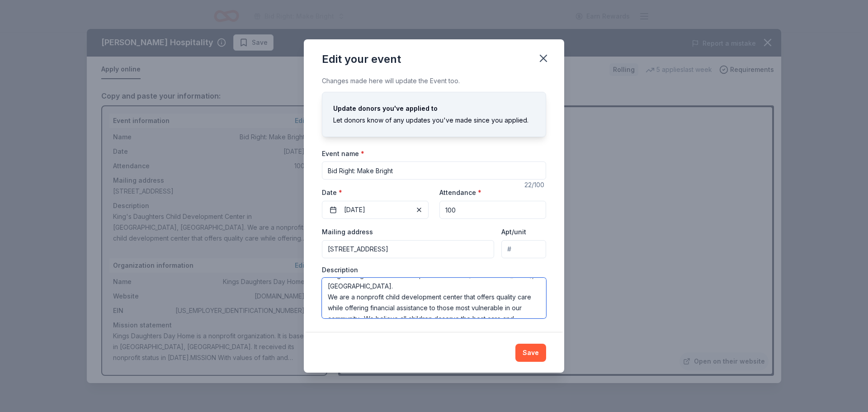 This screenshot has height=412, width=868. I want to click on div: Let donors know of any updates you've made since you applied., so click(434, 120).